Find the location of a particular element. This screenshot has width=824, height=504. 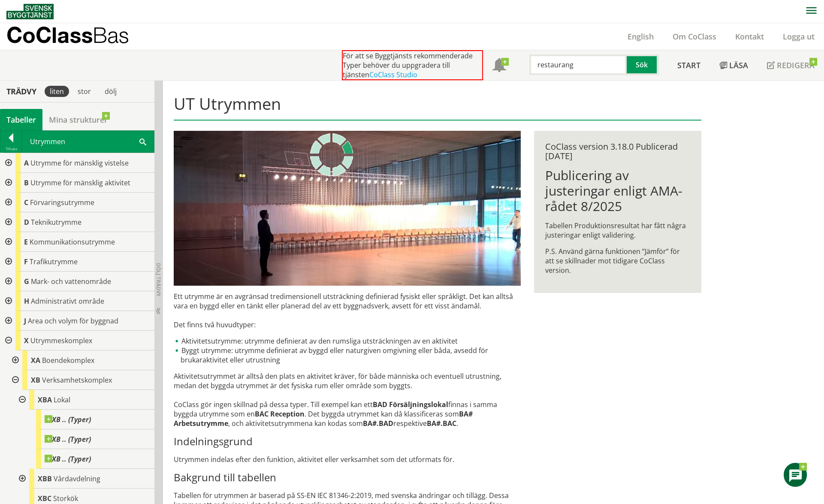

span: Kommunikationsutrymme is located at coordinates (72, 242).